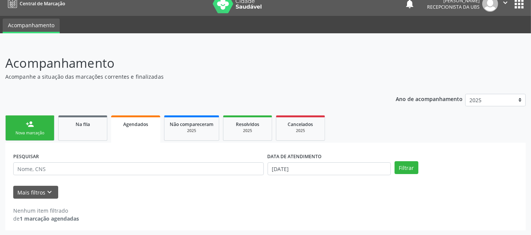 The width and height of the screenshot is (531, 235). What do you see at coordinates (247, 124) in the screenshot?
I see `span: Resolvidos` at bounding box center [247, 124].